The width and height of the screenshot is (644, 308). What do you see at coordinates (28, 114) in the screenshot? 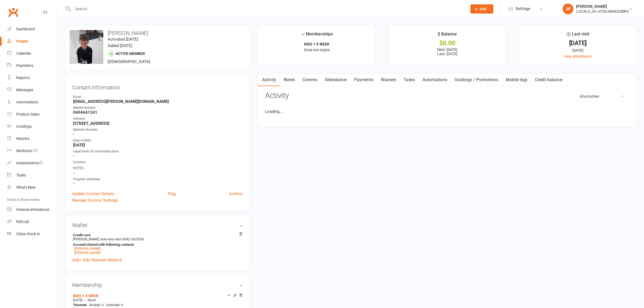
I see `div: Product Sales` at bounding box center [28, 114].